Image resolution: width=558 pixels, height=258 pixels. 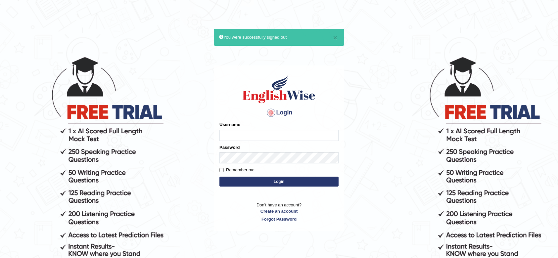 What do you see at coordinates (237, 170) in the screenshot?
I see `label: Remember me` at bounding box center [237, 170].